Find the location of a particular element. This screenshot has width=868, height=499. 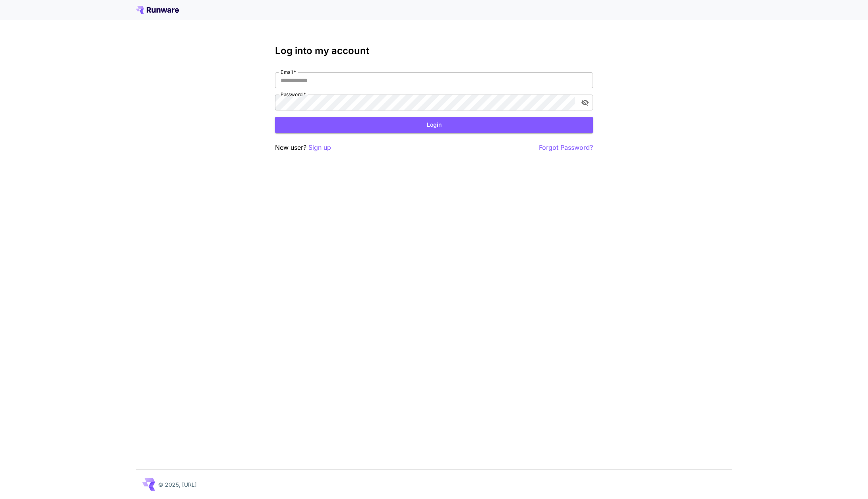

button: toggle password visibility is located at coordinates (585, 103).